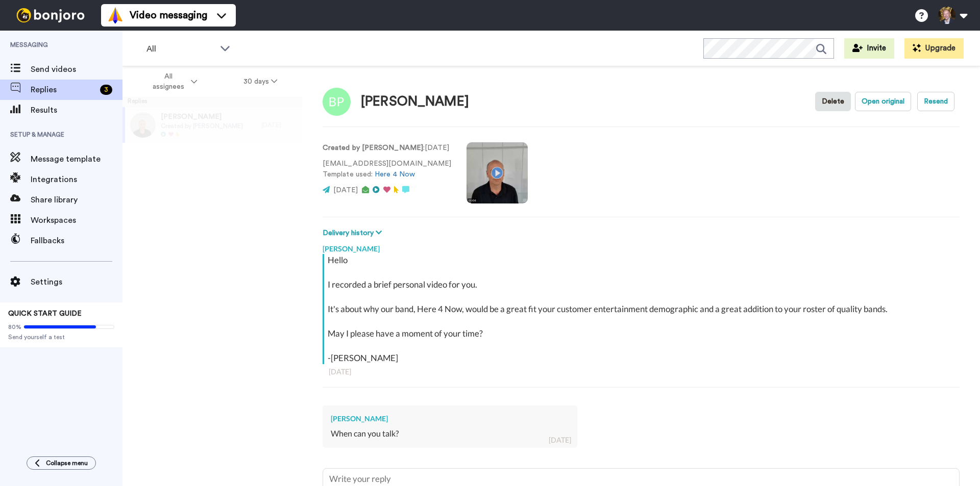  What do you see at coordinates (935, 102) in the screenshot?
I see `button: Resend` at bounding box center [935, 102].